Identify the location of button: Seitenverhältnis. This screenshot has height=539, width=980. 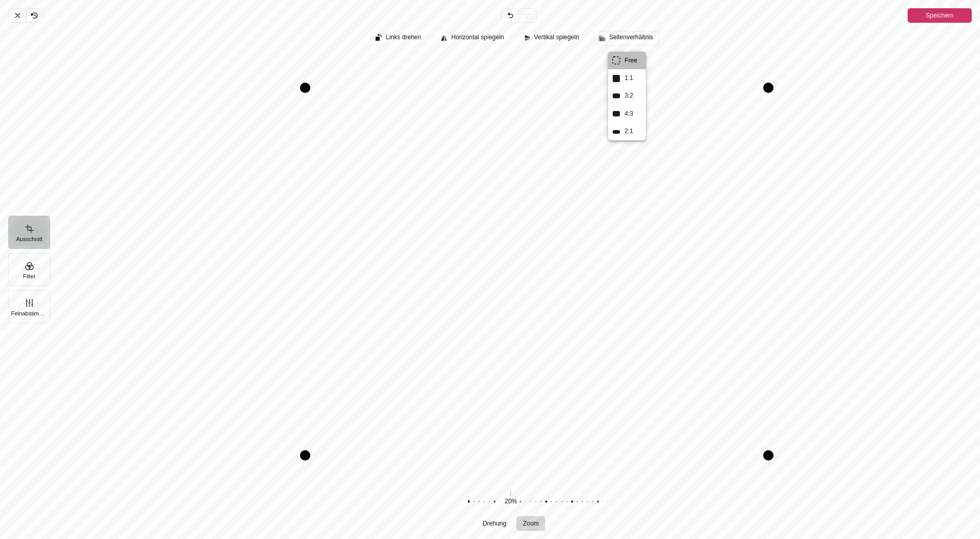
(627, 38).